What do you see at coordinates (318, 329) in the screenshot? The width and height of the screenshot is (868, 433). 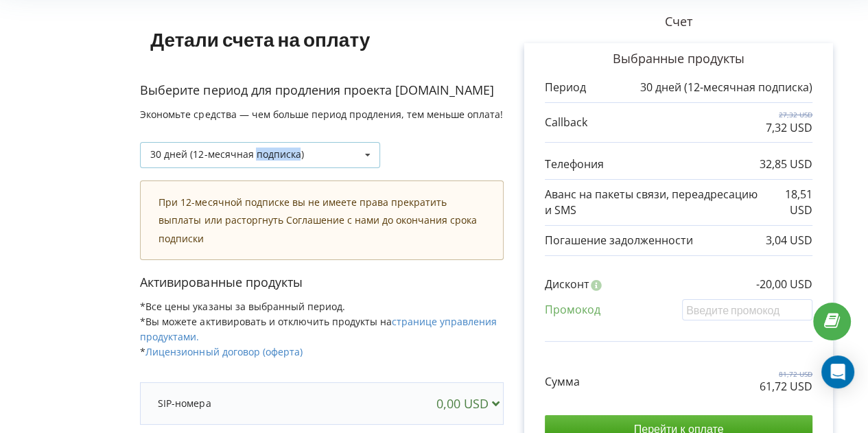 I see `span: *Вы можете активировать и отключить продукты на` at bounding box center [318, 329].